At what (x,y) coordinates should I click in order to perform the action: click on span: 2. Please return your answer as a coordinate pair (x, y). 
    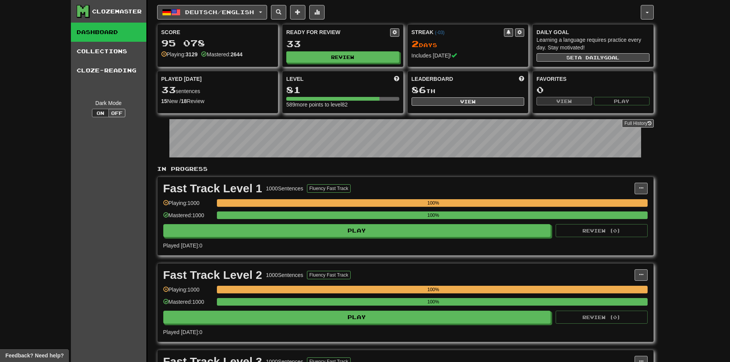
    Looking at the image, I should click on (415, 44).